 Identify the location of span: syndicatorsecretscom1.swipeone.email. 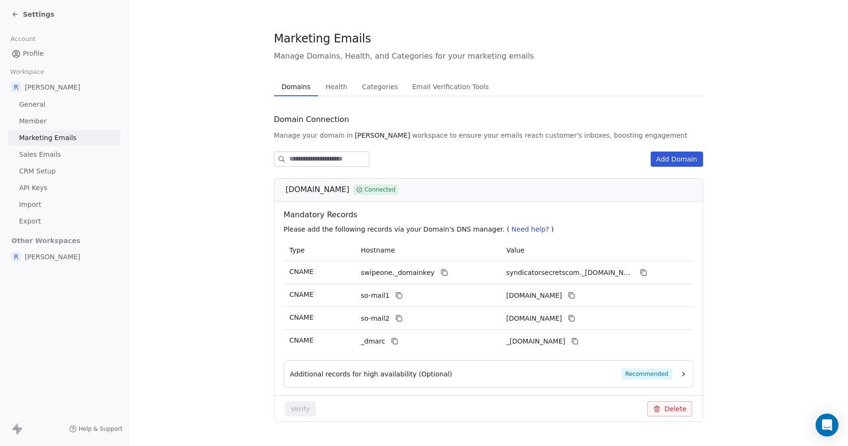
(534, 296).